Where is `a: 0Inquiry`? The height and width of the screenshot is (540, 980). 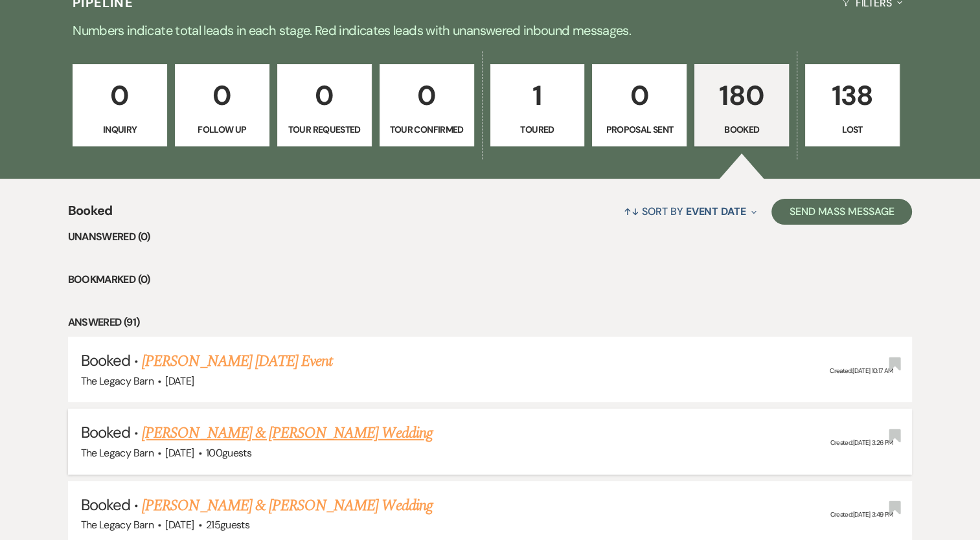
a: 0Inquiry is located at coordinates (120, 106).